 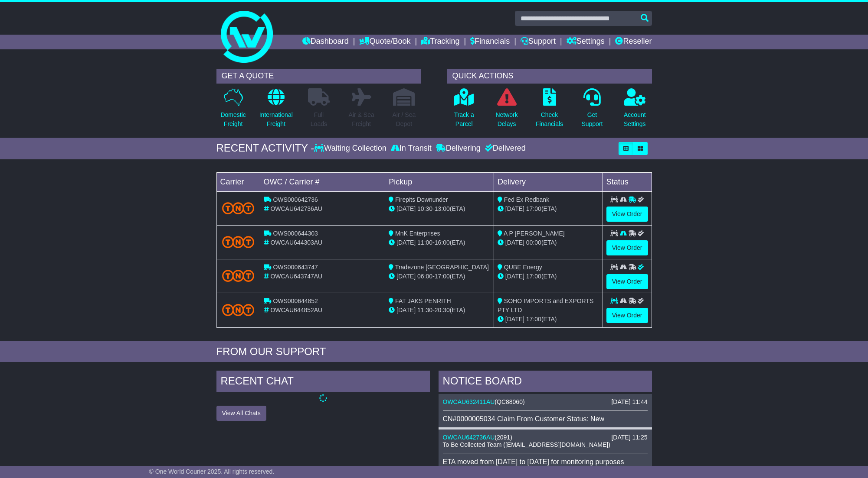 What do you see at coordinates (545, 383) in the screenshot?
I see `div: NOTICE BOARD` at bounding box center [545, 383].